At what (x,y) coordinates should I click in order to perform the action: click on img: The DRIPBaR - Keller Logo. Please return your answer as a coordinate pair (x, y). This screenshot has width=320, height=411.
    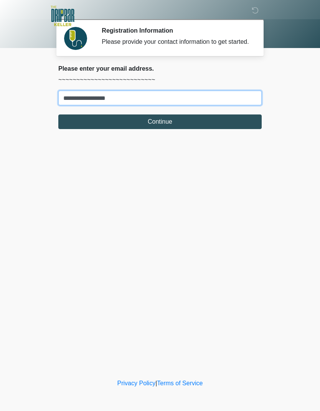
    Looking at the image, I should click on (63, 16).